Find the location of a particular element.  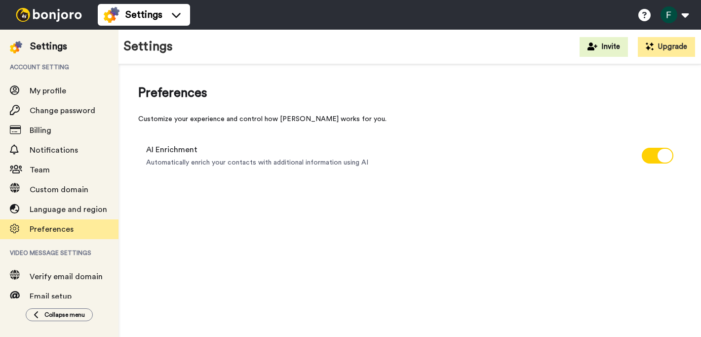

span: AI Enrichment is located at coordinates (257, 150).